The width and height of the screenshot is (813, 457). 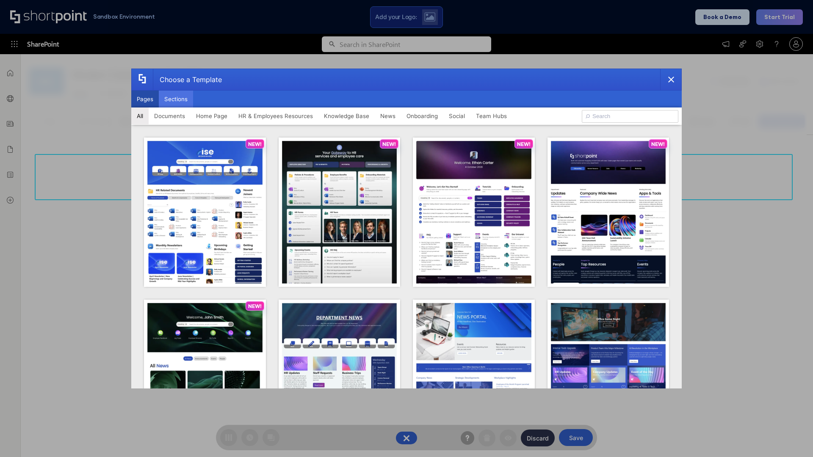 I want to click on div: Choose a Template, so click(x=187, y=80).